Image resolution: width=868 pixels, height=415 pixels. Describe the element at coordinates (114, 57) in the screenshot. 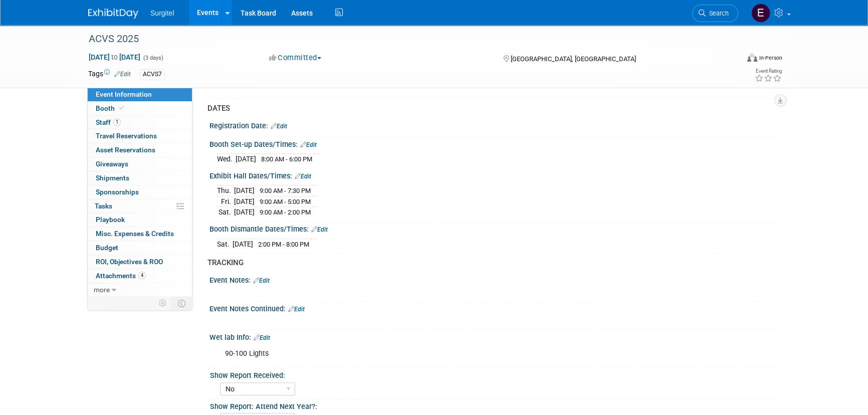

I see `span: to` at that location.